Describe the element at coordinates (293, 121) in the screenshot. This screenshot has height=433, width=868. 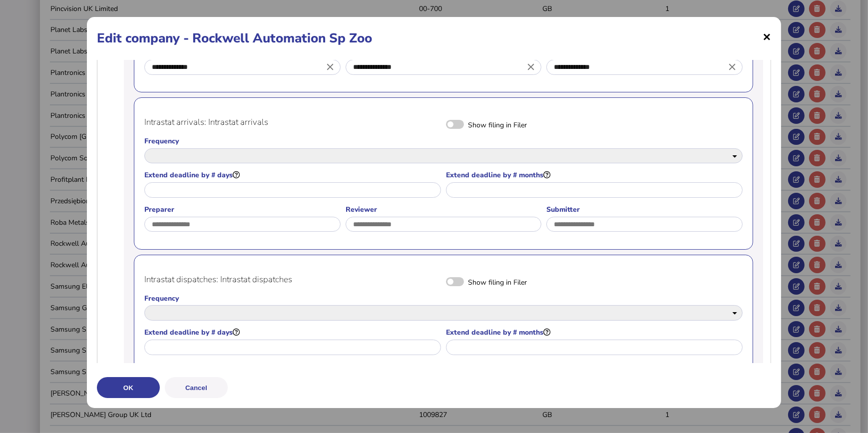
I see `h4: Intrastat arrivals: Intrastat arrivals` at that location.